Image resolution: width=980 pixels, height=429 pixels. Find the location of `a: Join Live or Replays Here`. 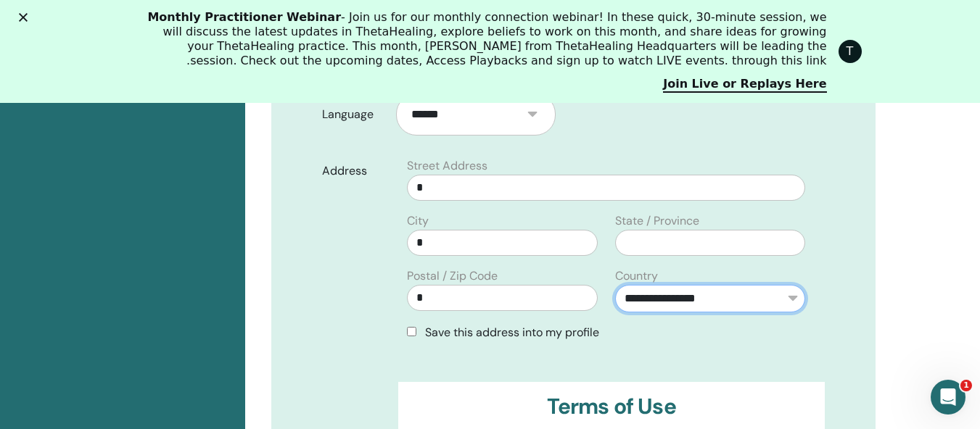

a: Join Live or Replays Here is located at coordinates (744, 84).